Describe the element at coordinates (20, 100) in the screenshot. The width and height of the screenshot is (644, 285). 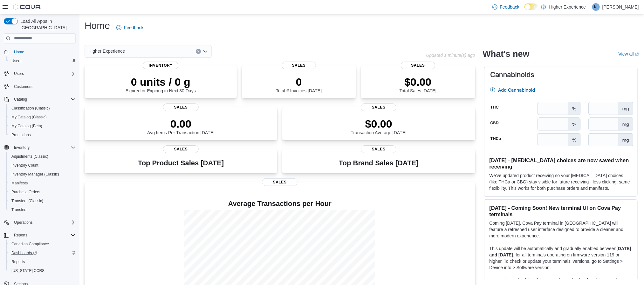
I see `span: Catalog` at that location.